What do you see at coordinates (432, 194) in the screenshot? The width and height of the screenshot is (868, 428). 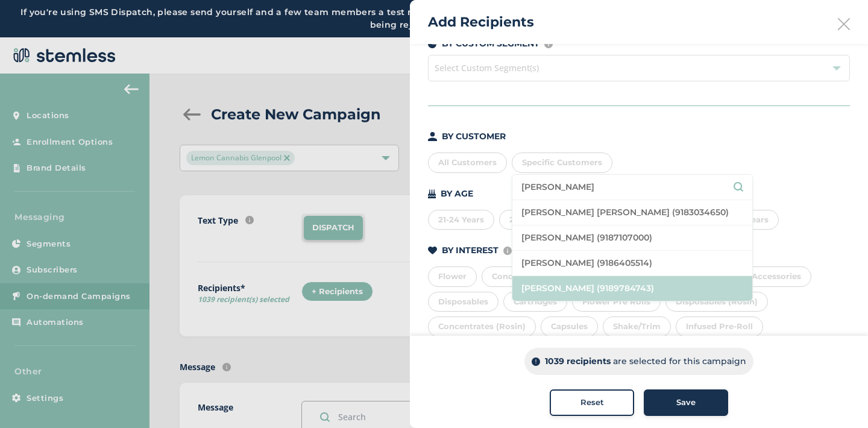 I see `img: icon-cake-93b2a7b5.svg` at bounding box center [432, 194].